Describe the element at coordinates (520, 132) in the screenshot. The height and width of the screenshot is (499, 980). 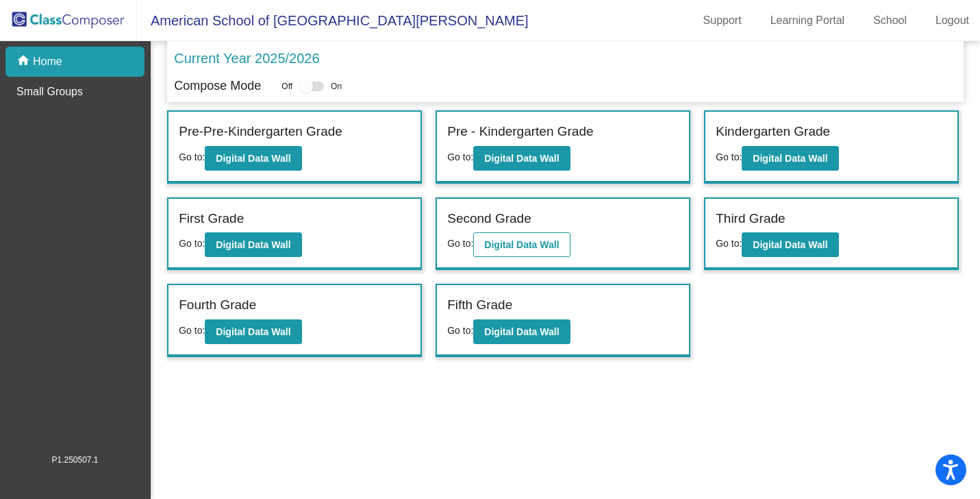
I see `label: Pre - Kindergarten Grade` at that location.